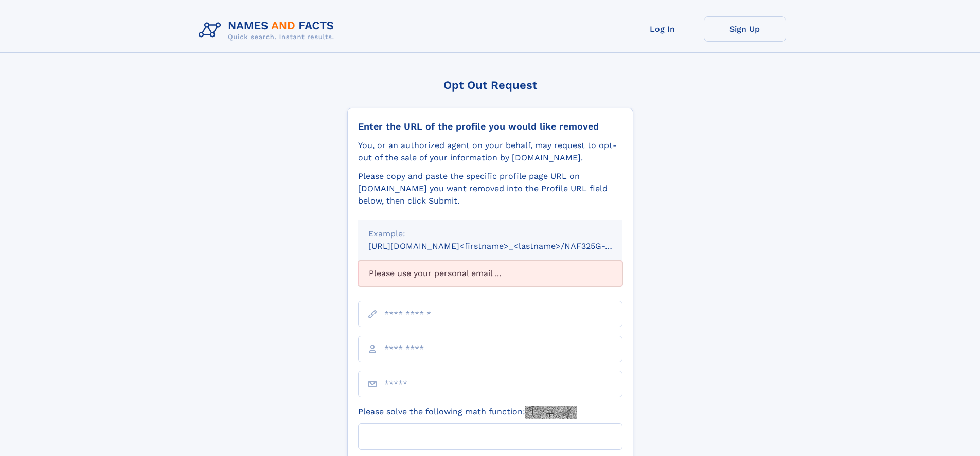  What do you see at coordinates (490, 85) in the screenshot?
I see `div: Opt Out Request` at bounding box center [490, 85].